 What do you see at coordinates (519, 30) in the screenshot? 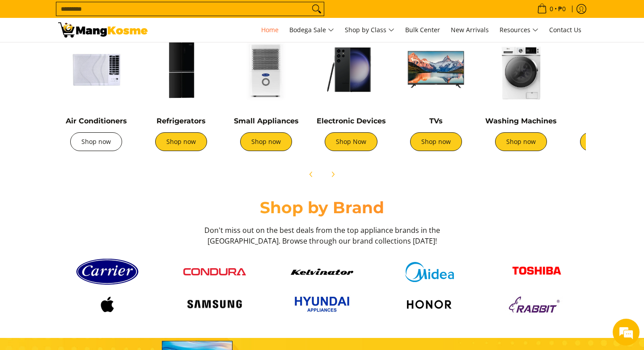
I see `span: Resources` at bounding box center [519, 30].